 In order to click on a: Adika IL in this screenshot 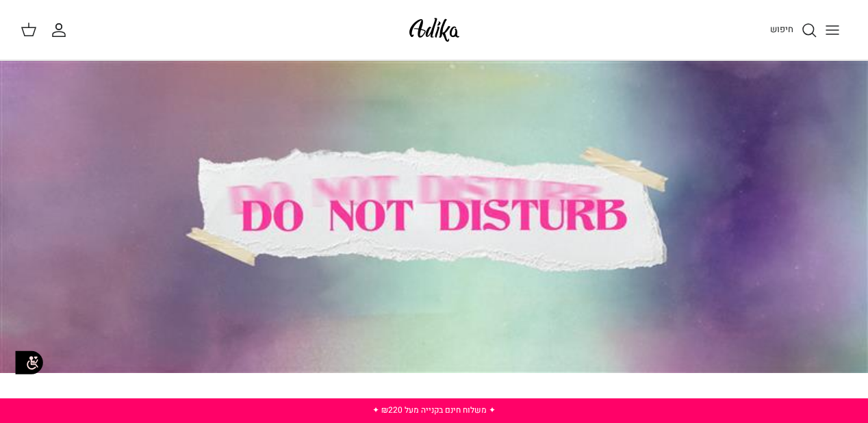, I will do `click(434, 30)`.